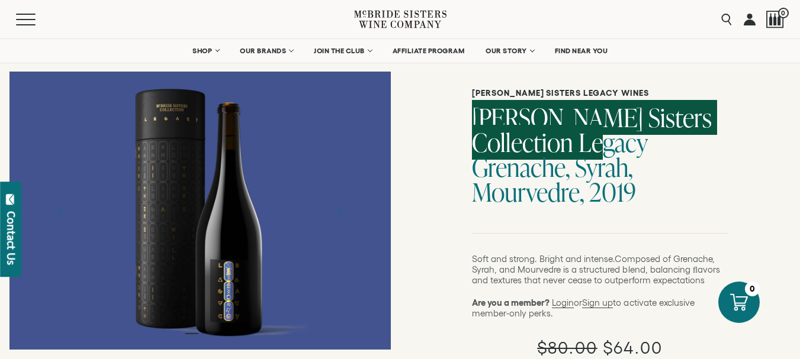 The width and height of the screenshot is (800, 359). Describe the element at coordinates (339, 51) in the screenshot. I see `span: JOIN THE CLUB` at that location.